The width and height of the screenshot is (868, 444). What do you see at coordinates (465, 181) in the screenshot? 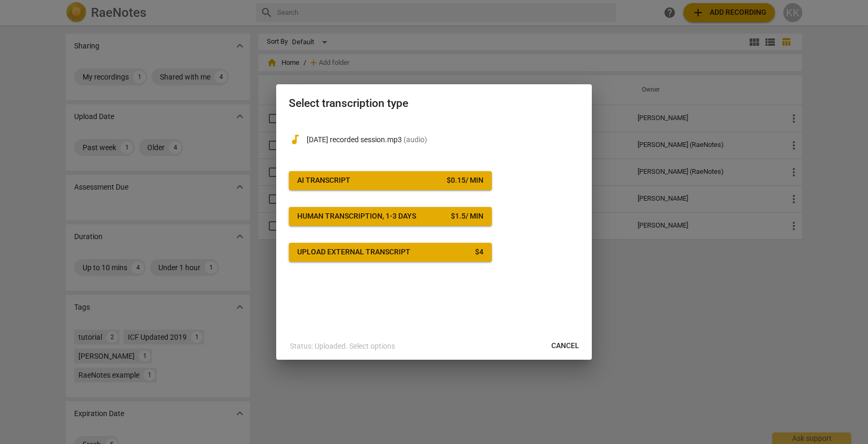
I see `div: $ 0.15 / min` at bounding box center [465, 181].